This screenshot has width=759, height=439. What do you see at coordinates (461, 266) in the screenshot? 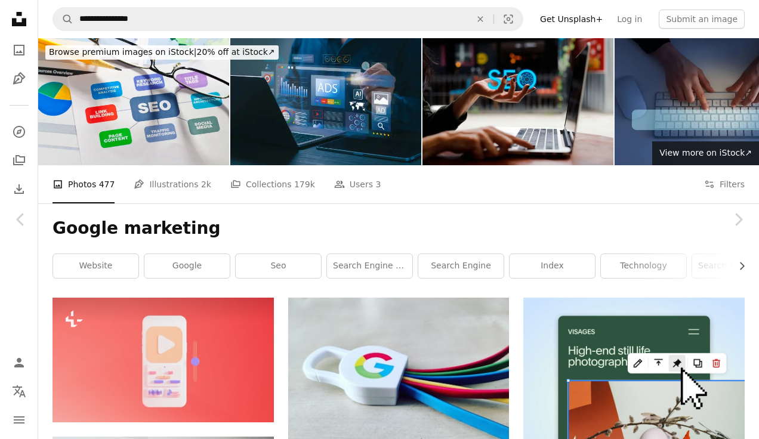
I see `a: search engine` at bounding box center [461, 266].